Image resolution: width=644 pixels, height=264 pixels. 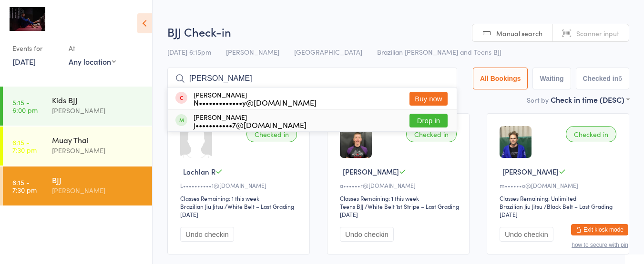 I want to click on input: Search, so click(x=312, y=79).